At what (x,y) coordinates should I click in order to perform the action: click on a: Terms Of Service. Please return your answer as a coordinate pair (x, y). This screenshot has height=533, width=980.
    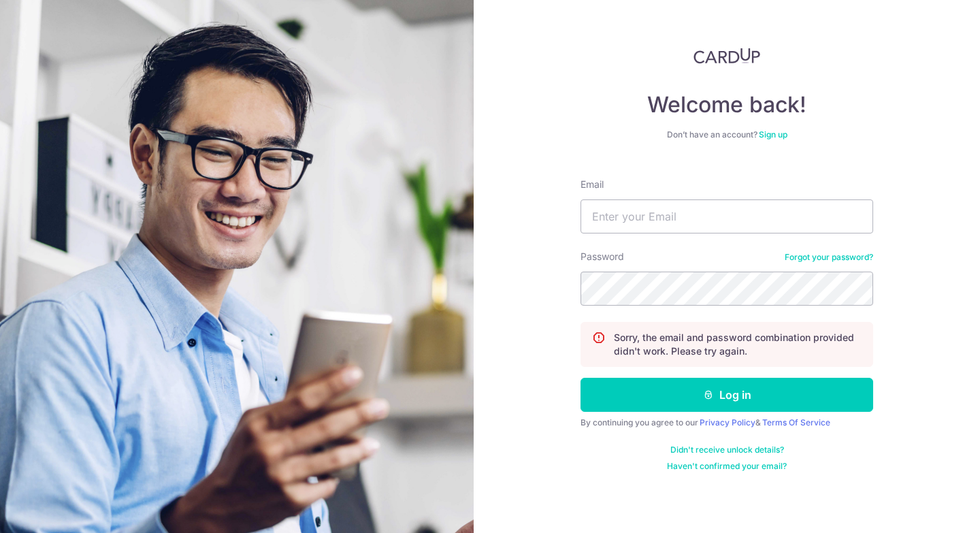
    Looking at the image, I should click on (796, 422).